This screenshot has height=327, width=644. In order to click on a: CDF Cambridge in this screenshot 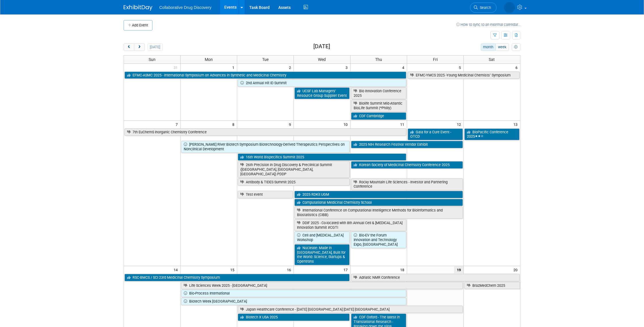, I will do `click(379, 116)`.